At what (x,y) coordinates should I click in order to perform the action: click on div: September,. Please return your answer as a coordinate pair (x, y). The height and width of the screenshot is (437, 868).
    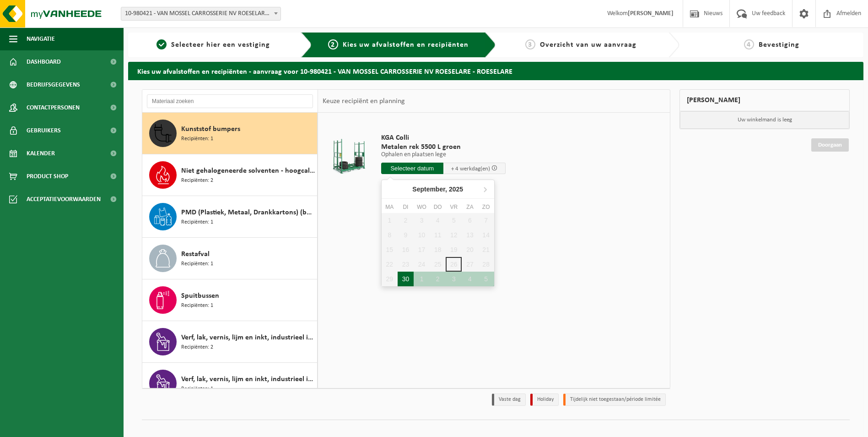
    Looking at the image, I should click on (438, 189).